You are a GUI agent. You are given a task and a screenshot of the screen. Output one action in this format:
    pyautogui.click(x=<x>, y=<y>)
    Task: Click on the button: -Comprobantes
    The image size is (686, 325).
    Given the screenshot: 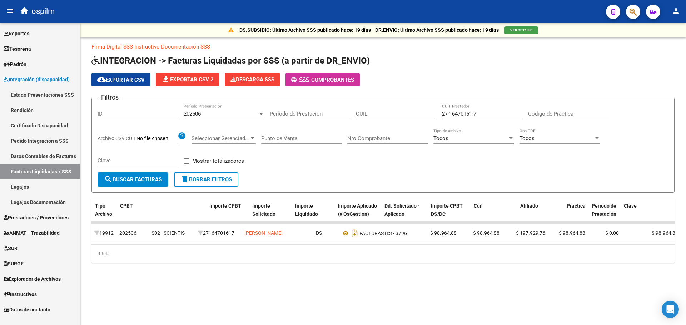 What is the action you would take?
    pyautogui.click(x=323, y=80)
    